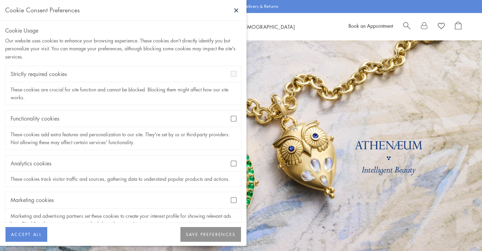  Describe the element at coordinates (123, 30) in the screenshot. I see `div: Cookie Usage` at that location.